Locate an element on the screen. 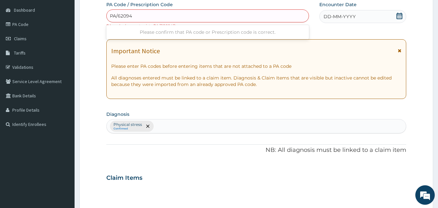 Image resolution: width=438 pixels, height=208 pixels. p: Please enter PA codes before entering items that are not attached to a PA code is located at coordinates (257, 66).